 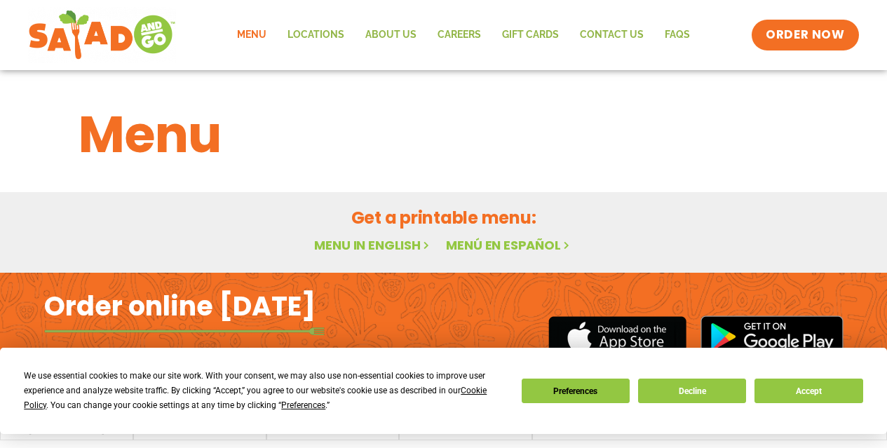 I want to click on img: new-SAG-logo-768×292, so click(x=102, y=35).